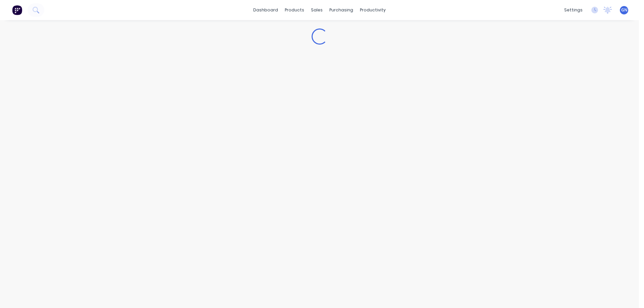  What do you see at coordinates (341, 10) in the screenshot?
I see `div: purchasing` at bounding box center [341, 10].